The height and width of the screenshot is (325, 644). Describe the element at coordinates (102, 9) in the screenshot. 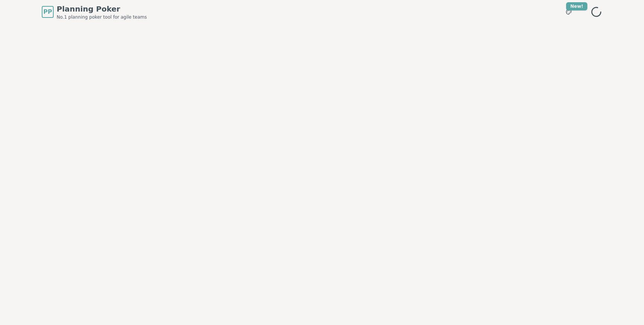

I see `span: Planning Poker` at that location.